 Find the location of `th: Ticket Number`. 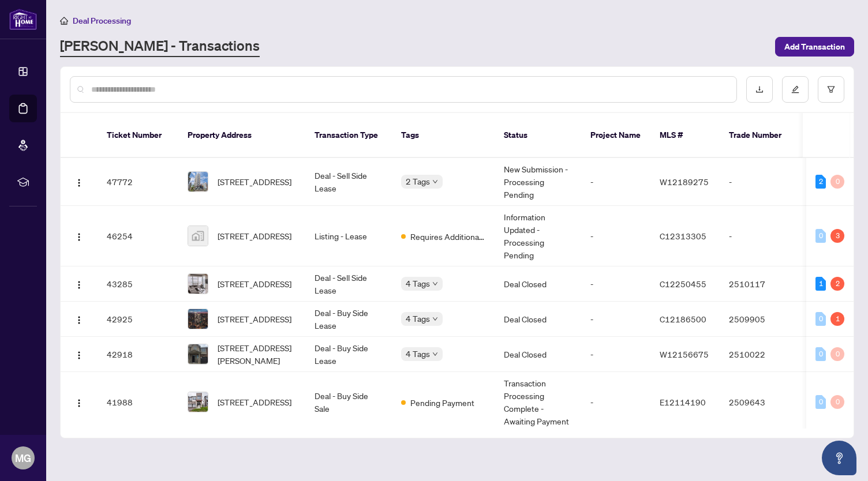

th: Ticket Number is located at coordinates (138, 135).